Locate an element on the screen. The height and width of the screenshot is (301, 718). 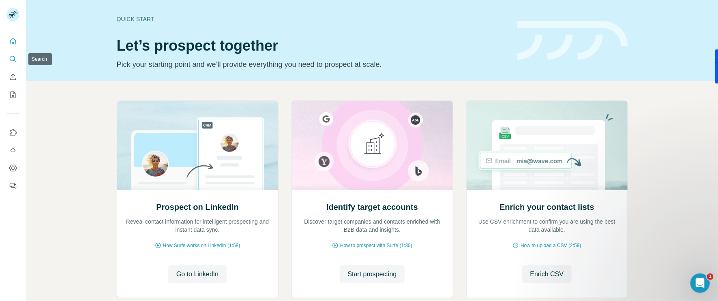
span: How Surfe works on LinkedIn (1:58) is located at coordinates (202, 246).